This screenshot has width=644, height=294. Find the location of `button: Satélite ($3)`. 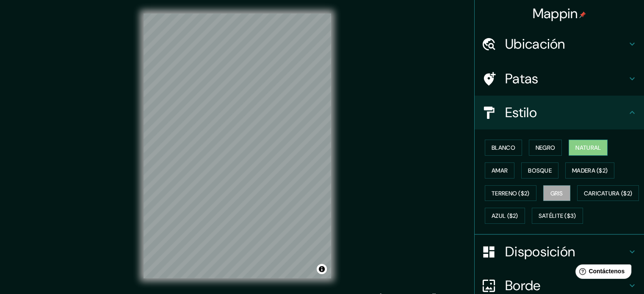

button: Satélite ($3) is located at coordinates (557, 216).